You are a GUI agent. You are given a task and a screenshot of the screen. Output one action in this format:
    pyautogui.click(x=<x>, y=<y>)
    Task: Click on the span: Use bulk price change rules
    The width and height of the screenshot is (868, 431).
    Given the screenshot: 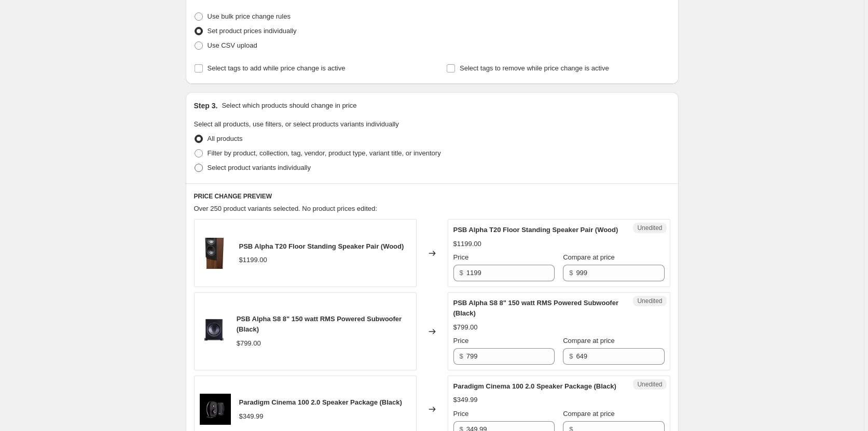 What is the action you would take?
    pyautogui.click(x=249, y=16)
    